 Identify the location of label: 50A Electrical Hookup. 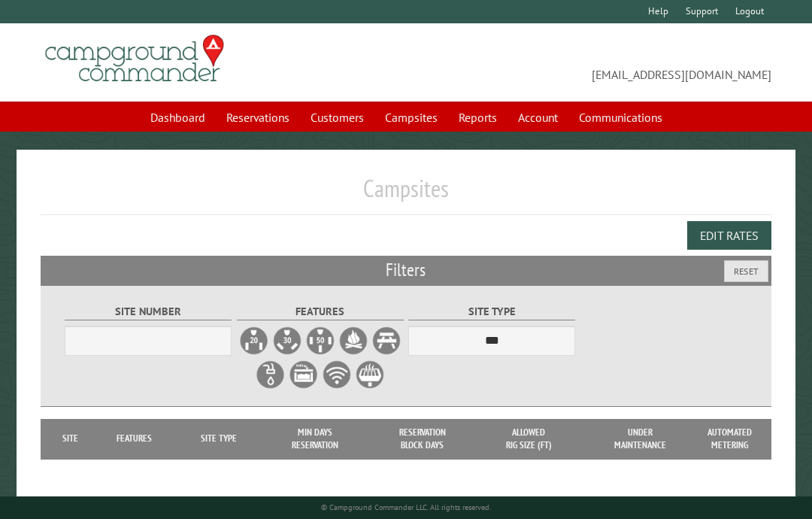
(320, 341).